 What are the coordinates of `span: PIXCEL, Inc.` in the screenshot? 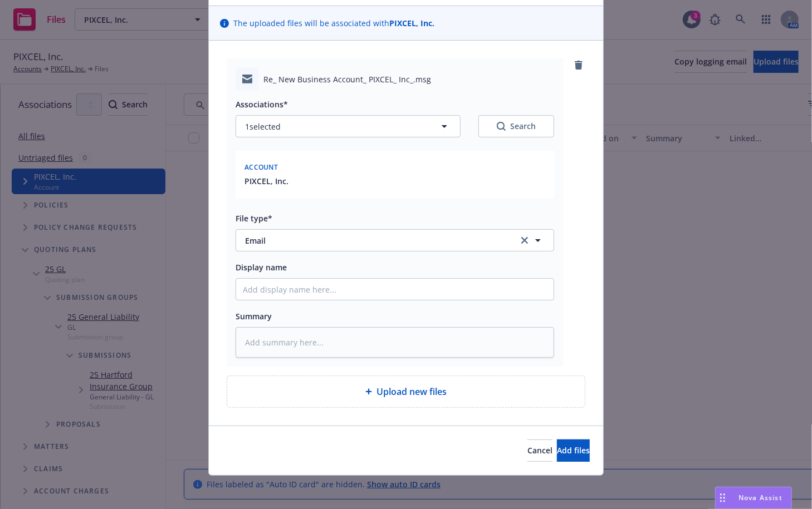 It's located at (266, 181).